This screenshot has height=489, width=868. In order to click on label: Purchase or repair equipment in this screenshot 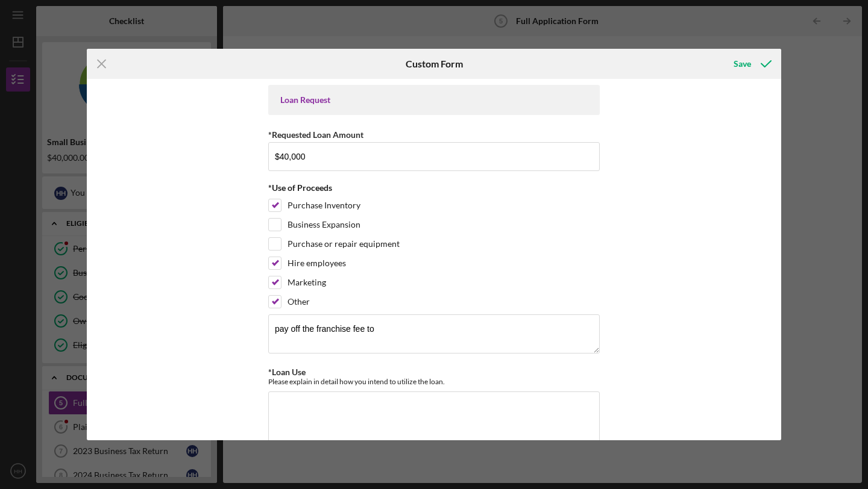, I will do `click(344, 244)`.